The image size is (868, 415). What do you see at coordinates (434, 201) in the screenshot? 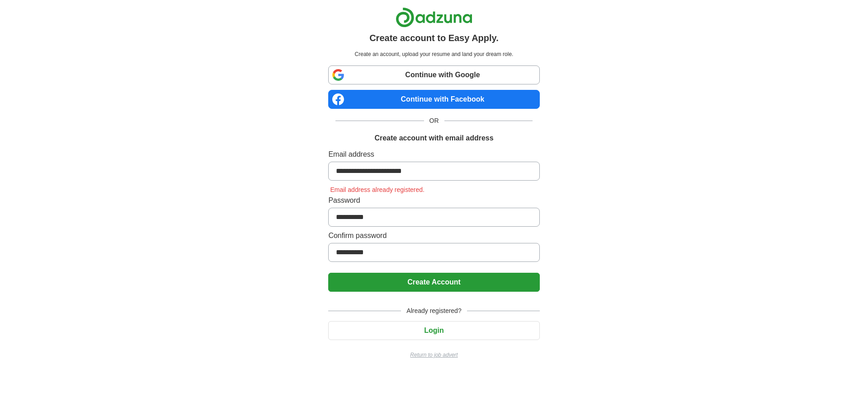
I see `label: Password` at bounding box center [434, 201].